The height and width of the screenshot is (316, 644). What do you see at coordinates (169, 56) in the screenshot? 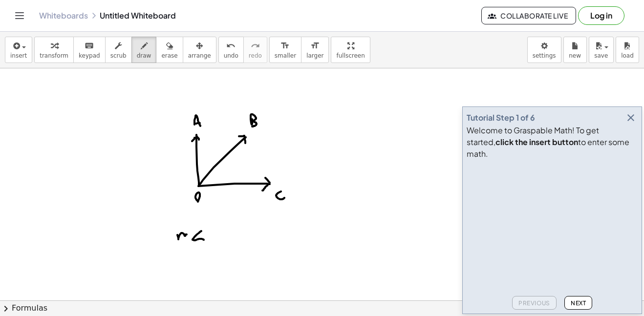
I see `span: erase` at bounding box center [169, 56].